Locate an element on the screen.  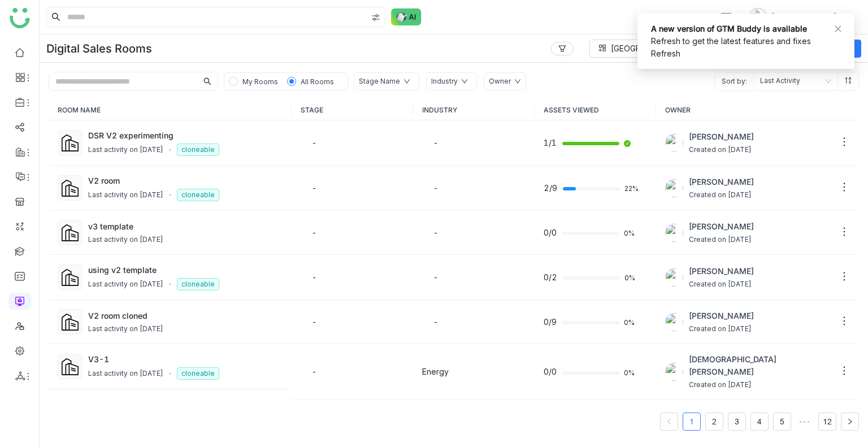
img: avatar is located at coordinates (758, 17).